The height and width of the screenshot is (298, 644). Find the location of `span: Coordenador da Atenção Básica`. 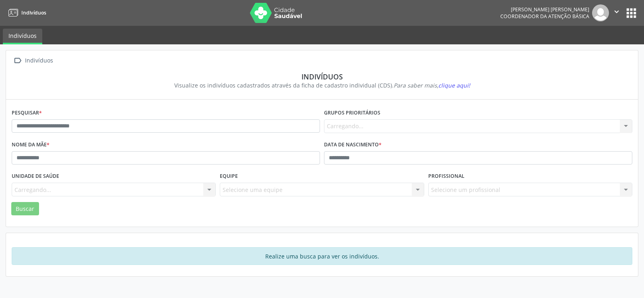

span: Coordenador da Atenção Básica is located at coordinates (545, 16).